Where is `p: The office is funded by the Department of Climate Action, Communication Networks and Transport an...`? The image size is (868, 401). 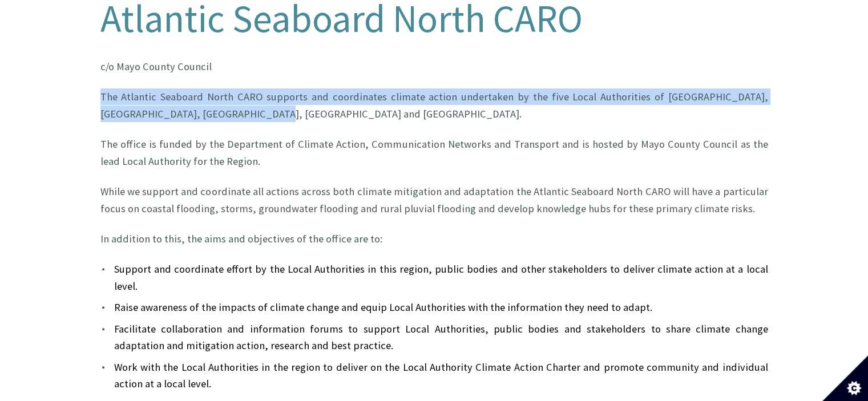 p: The office is funded by the Department of Climate Action, Communication Networks and Transport an... is located at coordinates (434, 153).